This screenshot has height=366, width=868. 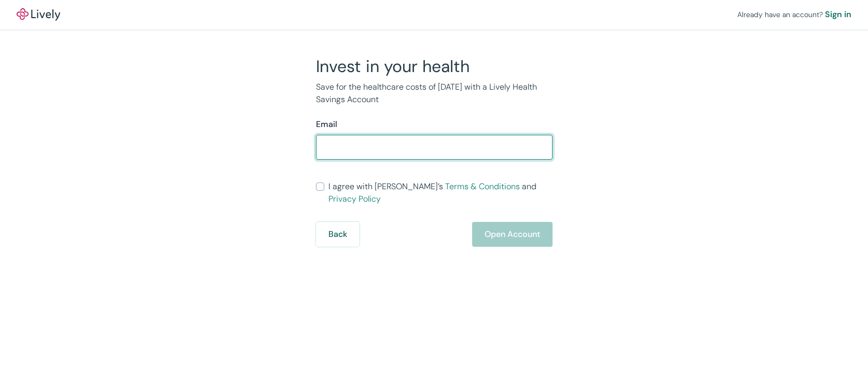 What do you see at coordinates (483, 186) in the screenshot?
I see `a: Terms & Conditions` at bounding box center [483, 186].